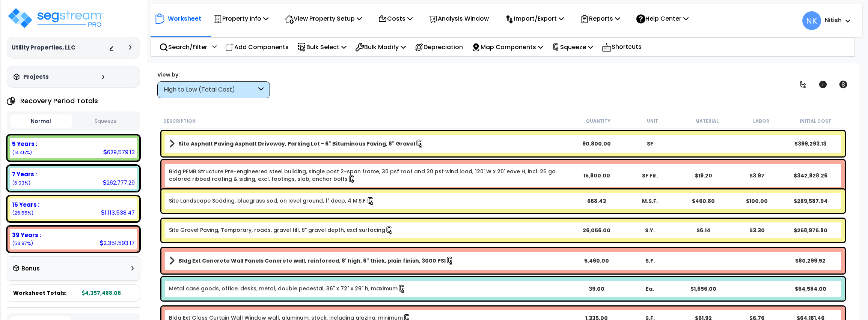 This screenshot has width=868, height=320. I want to click on p: Import/Export, so click(535, 18).